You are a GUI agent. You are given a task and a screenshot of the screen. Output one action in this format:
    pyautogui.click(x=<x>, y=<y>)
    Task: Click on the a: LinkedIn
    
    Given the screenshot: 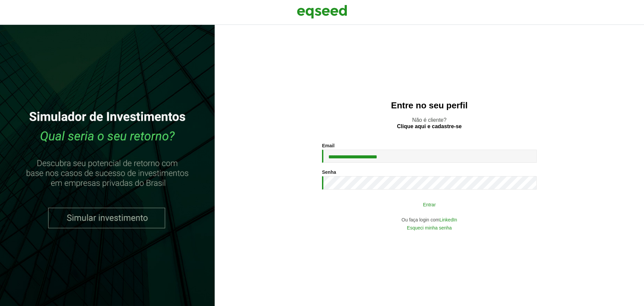 What is the action you would take?
    pyautogui.click(x=448, y=220)
    